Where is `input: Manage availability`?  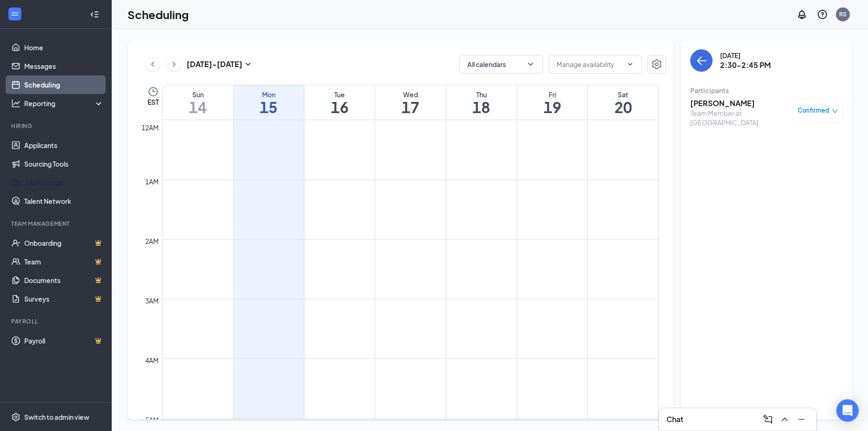 input: Manage availability is located at coordinates (590, 65).